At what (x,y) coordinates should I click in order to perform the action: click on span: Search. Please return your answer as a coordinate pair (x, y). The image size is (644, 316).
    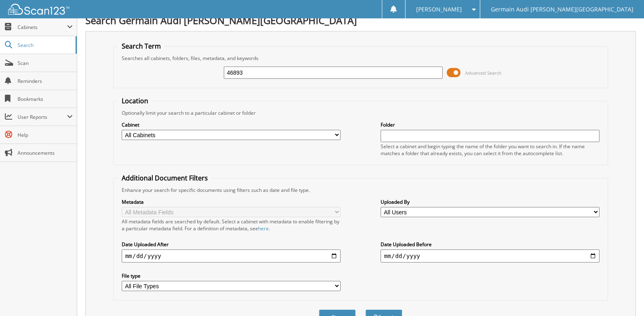
    Looking at the image, I should click on (45, 45).